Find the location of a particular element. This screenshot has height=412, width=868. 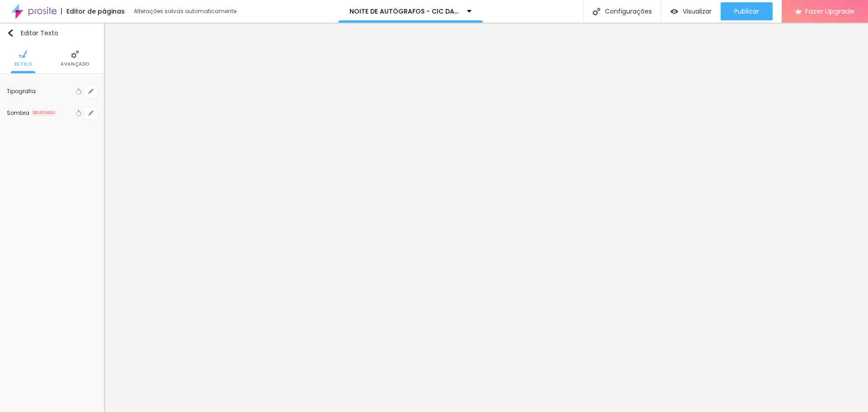

span: Publicar is located at coordinates (747, 11).